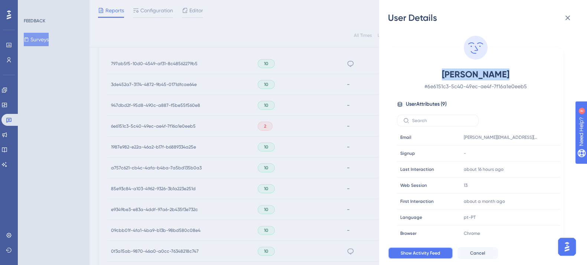  What do you see at coordinates (421, 253) in the screenshot?
I see `button: Show Activity Feed` at bounding box center [421, 253].